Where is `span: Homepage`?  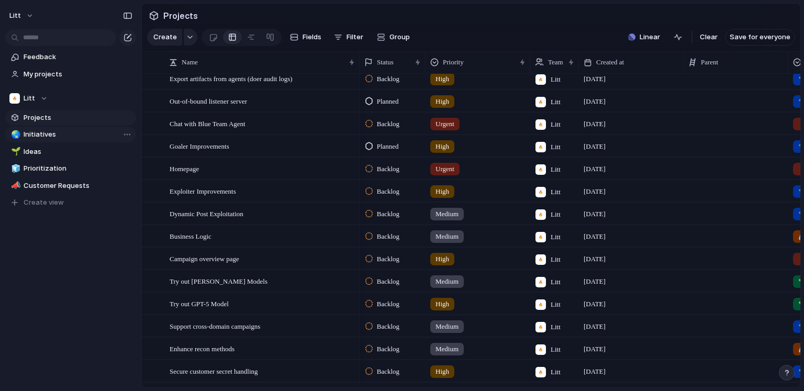
span: Homepage is located at coordinates (184, 168).